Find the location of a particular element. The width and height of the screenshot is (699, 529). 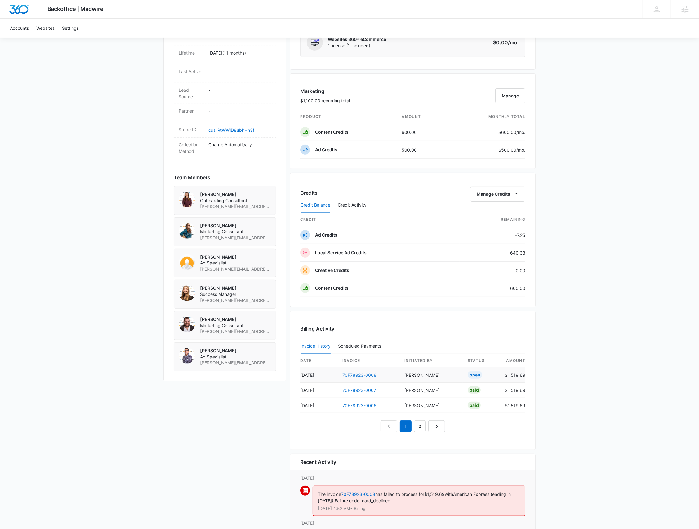

div: Open is located at coordinates (475, 375).